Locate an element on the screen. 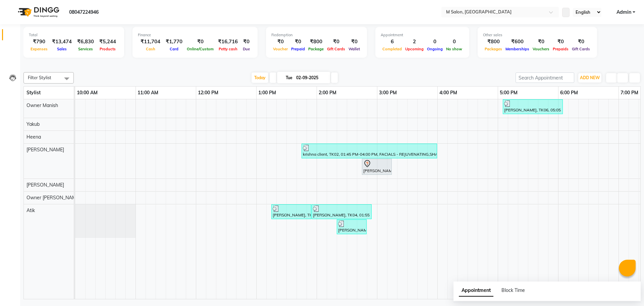 This screenshot has width=644, height=306. div: ₹11,704 is located at coordinates (150, 42).